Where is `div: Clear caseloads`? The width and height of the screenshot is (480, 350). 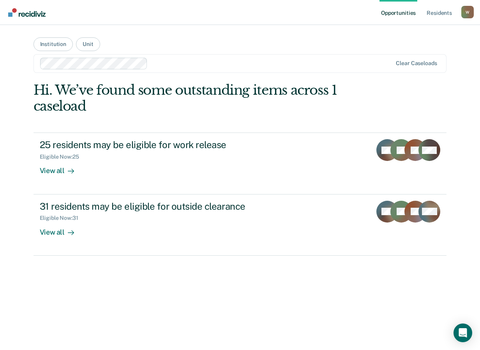 div: Clear caseloads is located at coordinates (416, 63).